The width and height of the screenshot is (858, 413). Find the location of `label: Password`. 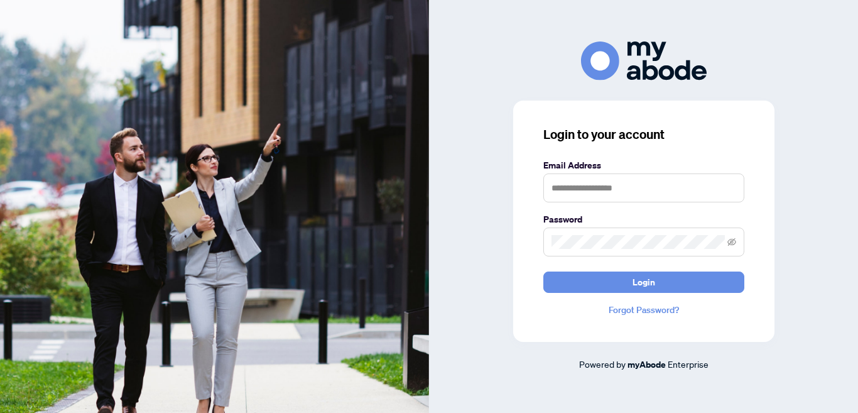

label: Password is located at coordinates (644, 219).